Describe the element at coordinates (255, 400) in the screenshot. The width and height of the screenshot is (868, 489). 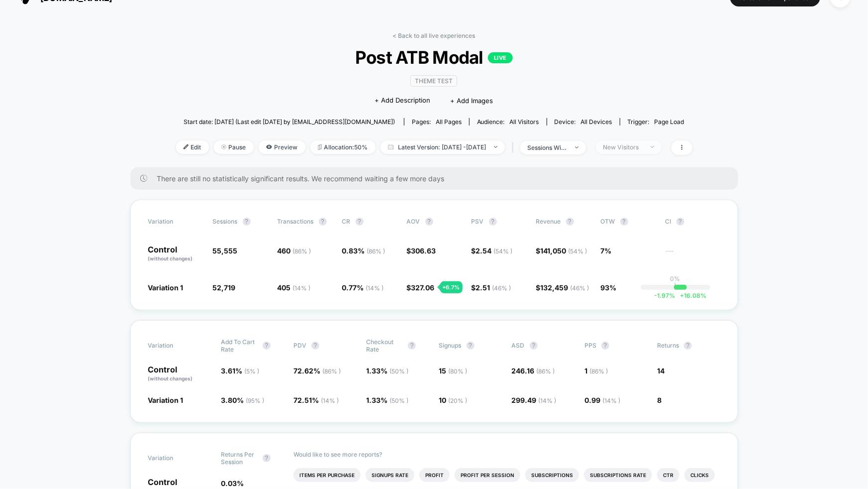
I see `span: ( 95 % )` at that location.